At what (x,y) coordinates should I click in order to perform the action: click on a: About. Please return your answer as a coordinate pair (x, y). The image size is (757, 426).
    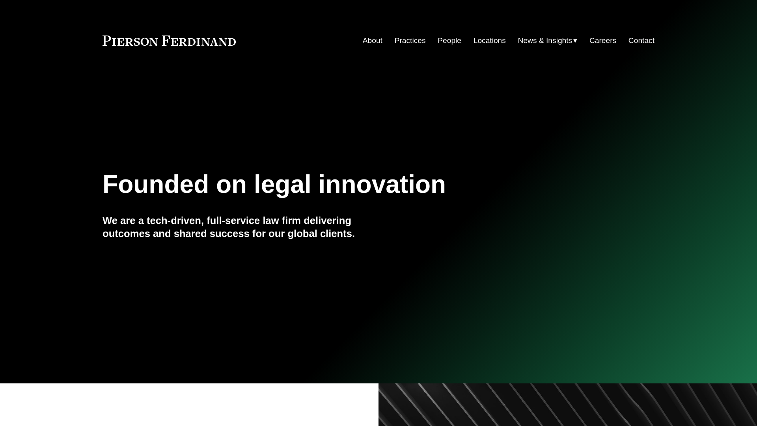
    Looking at the image, I should click on (373, 41).